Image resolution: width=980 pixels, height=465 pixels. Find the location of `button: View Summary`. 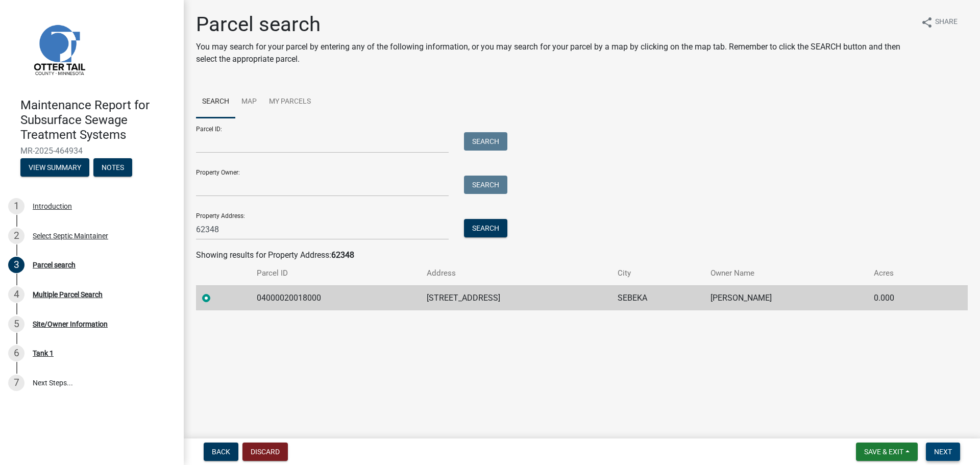

button: View Summary is located at coordinates (55, 168).